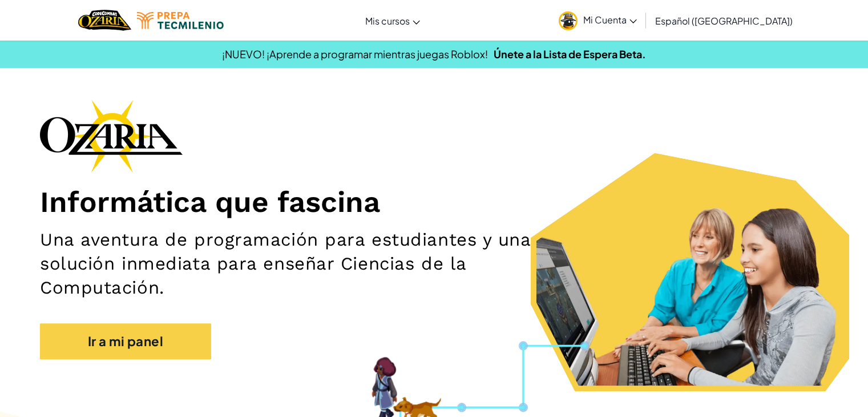 This screenshot has width=868, height=417. I want to click on a: Ozaria by CodeCombat logo, so click(104, 20).